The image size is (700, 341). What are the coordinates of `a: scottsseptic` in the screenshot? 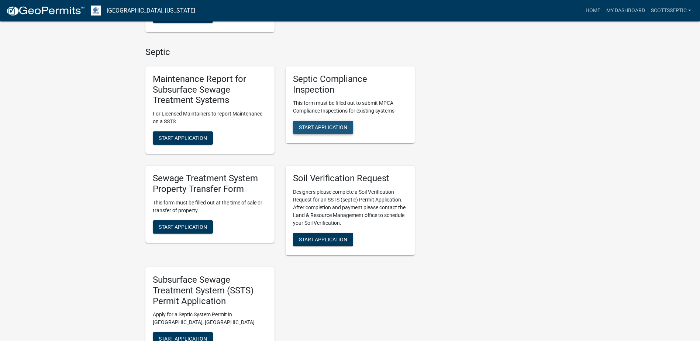 It's located at (671, 11).